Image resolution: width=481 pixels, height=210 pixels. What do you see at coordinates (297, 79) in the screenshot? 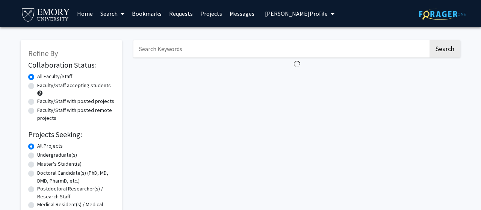
I see `nav: Page navigation` at bounding box center [297, 79].